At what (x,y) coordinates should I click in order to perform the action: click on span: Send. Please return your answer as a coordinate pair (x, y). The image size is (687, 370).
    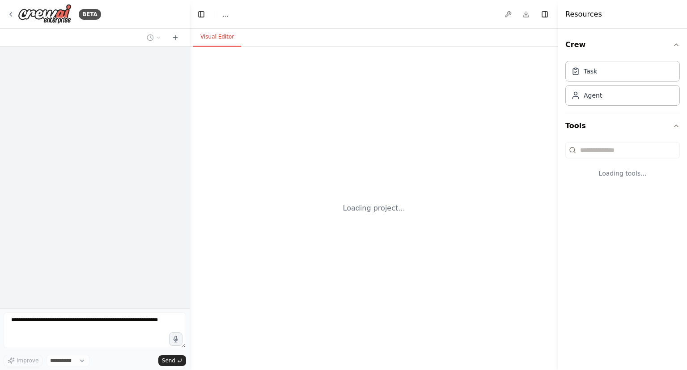
    Looking at the image, I should click on (169, 360).